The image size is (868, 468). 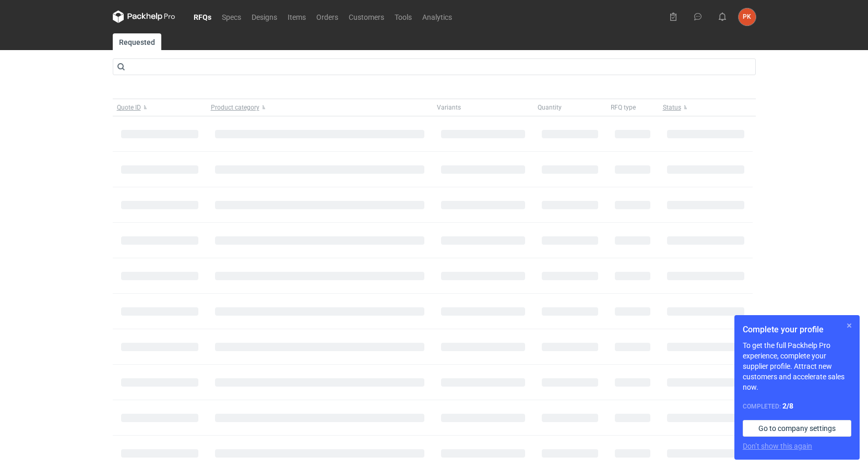 I want to click on a: Tools, so click(x=403, y=17).